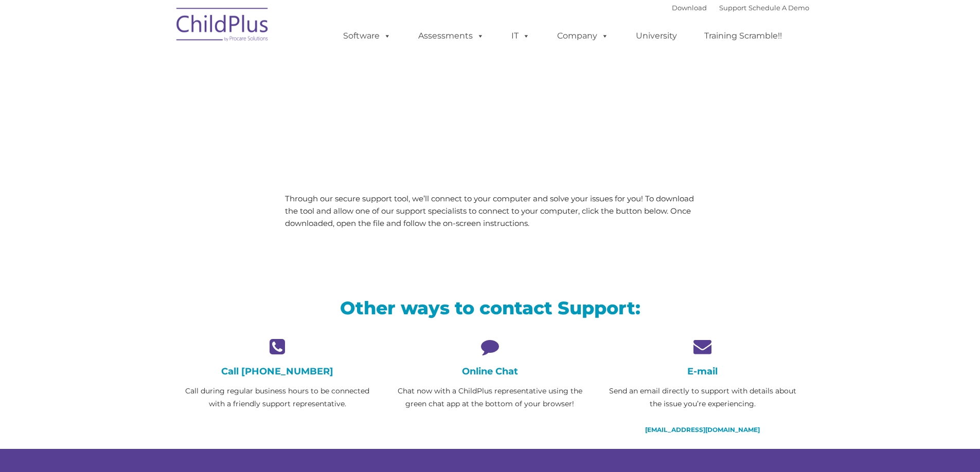 The width and height of the screenshot is (980, 472). Describe the element at coordinates (702, 398) in the screenshot. I see `p: Send an email directly to support with details about the issue you’re experiencing.` at that location.